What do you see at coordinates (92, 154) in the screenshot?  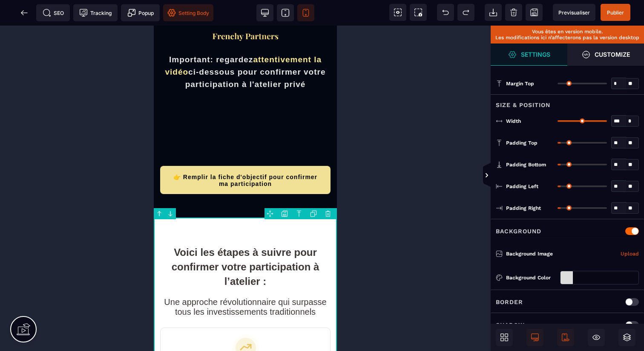 I see `button: 👉 Remplir la fiche d'objectif pour confirmer ma participation` at bounding box center [92, 154].